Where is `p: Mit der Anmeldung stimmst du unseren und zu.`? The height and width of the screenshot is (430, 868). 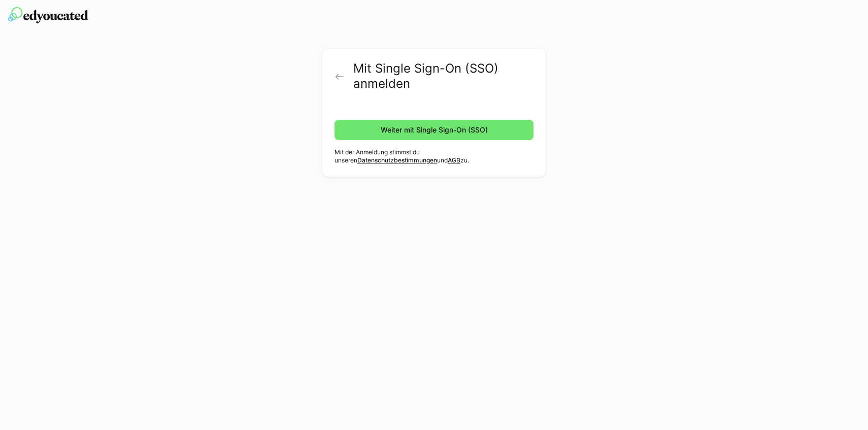
p: Mit der Anmeldung stimmst du unseren und zu. is located at coordinates (434, 156).